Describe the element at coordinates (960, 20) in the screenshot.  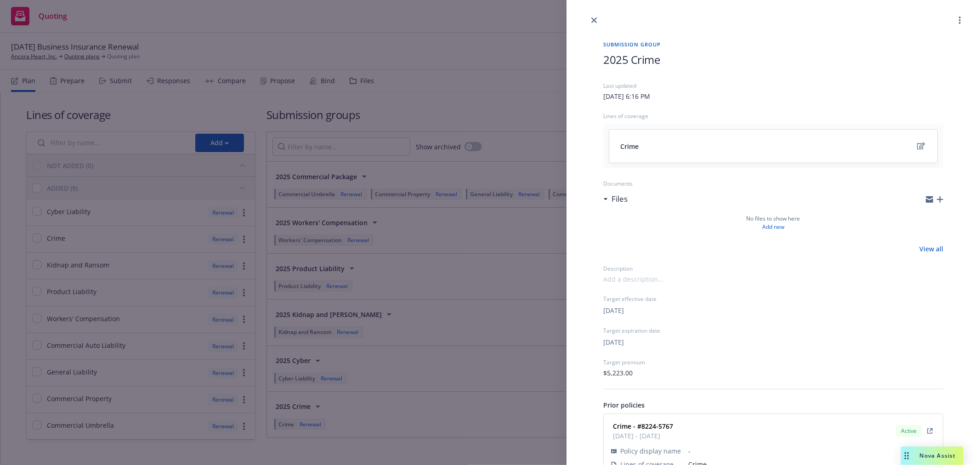
I see `a: more` at that location.